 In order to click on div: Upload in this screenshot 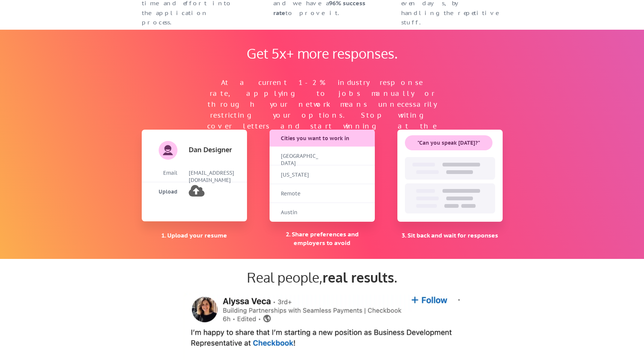, I will do `click(159, 192)`.